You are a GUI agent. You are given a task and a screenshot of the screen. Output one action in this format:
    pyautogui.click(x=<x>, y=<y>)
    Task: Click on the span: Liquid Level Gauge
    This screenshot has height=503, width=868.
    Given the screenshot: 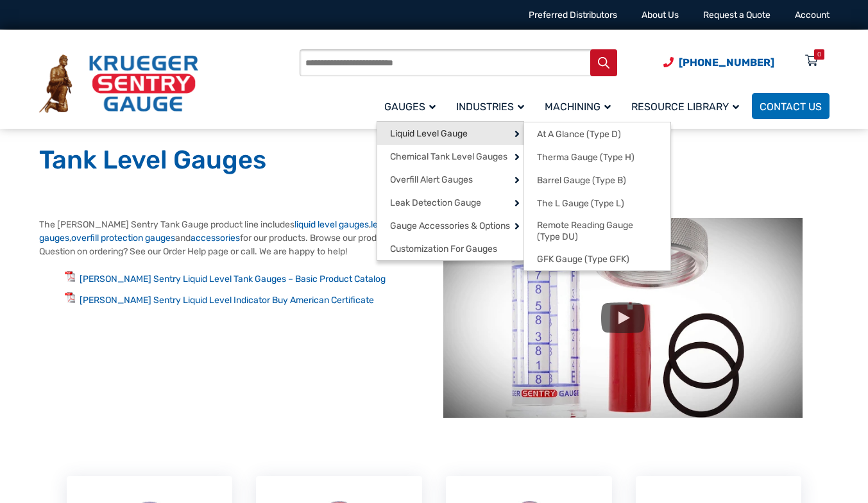 What is the action you would take?
    pyautogui.click(x=428, y=134)
    